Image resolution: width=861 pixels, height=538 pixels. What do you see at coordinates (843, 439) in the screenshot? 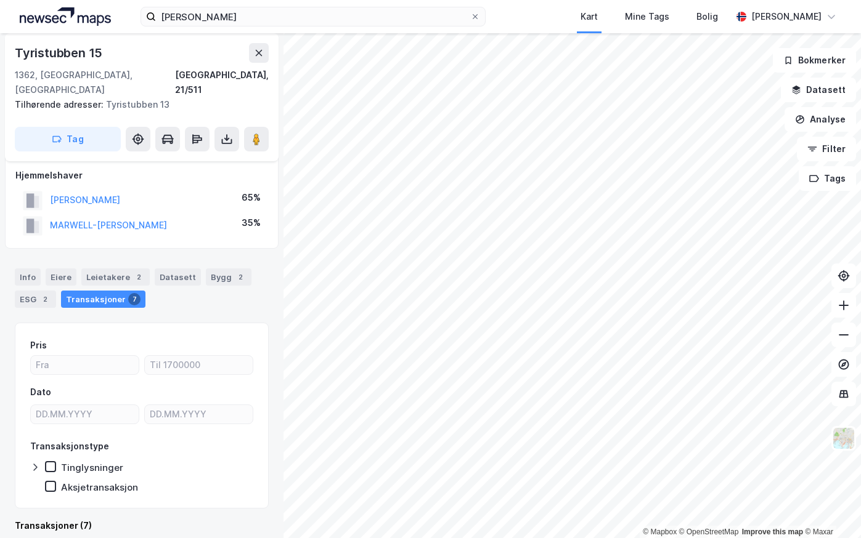
I see `img: Z` at bounding box center [843, 439].